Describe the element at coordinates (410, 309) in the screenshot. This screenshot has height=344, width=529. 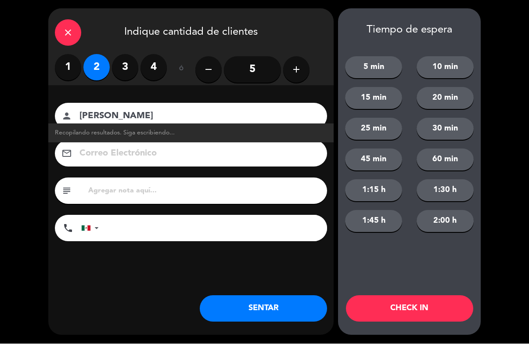
I see `button: CHECK IN` at that location.